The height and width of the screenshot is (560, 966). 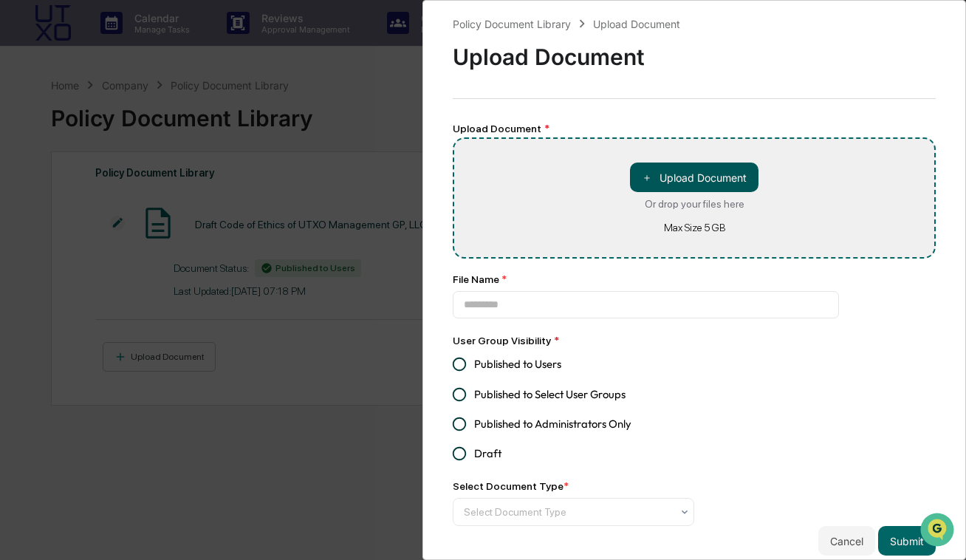 I want to click on div: Start new chat, so click(x=146, y=120).